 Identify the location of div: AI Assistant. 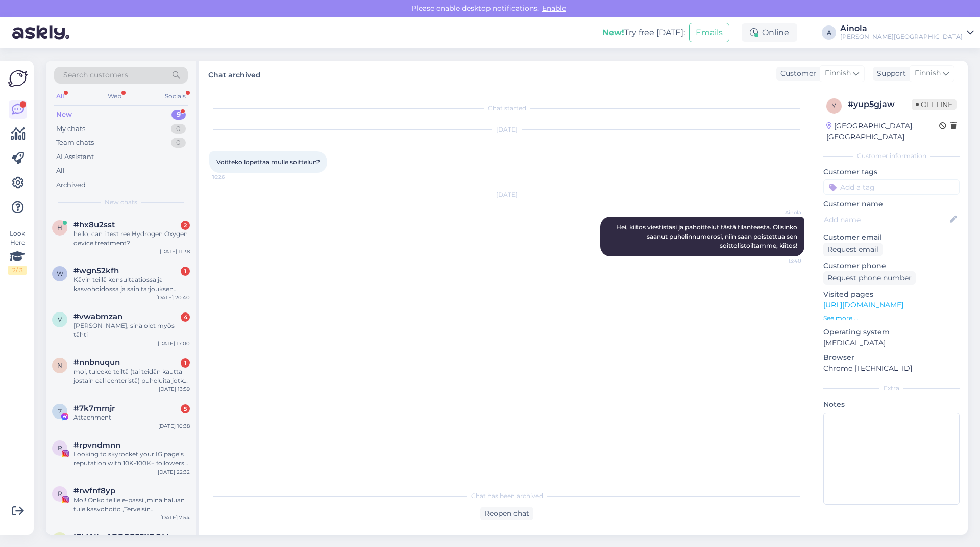
(75, 157).